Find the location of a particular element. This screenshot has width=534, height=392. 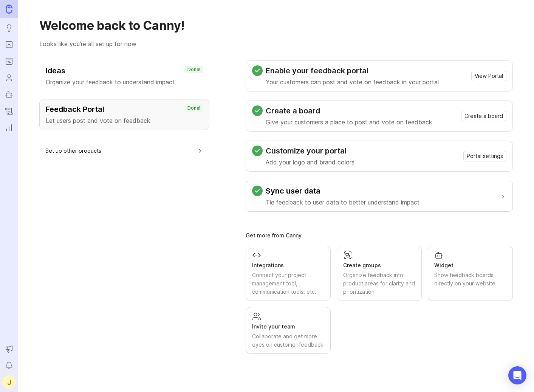

div: Get more from Canny is located at coordinates (379, 236).